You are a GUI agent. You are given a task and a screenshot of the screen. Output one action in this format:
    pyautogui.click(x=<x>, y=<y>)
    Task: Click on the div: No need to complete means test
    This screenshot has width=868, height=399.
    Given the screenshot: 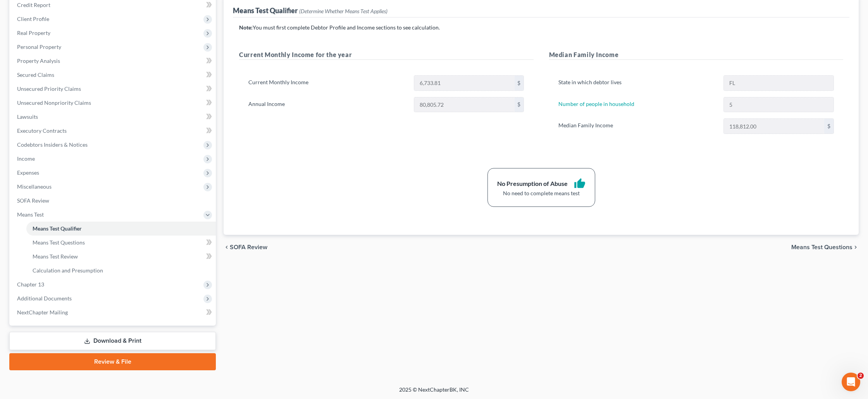 What is the action you would take?
    pyautogui.click(x=542, y=193)
    